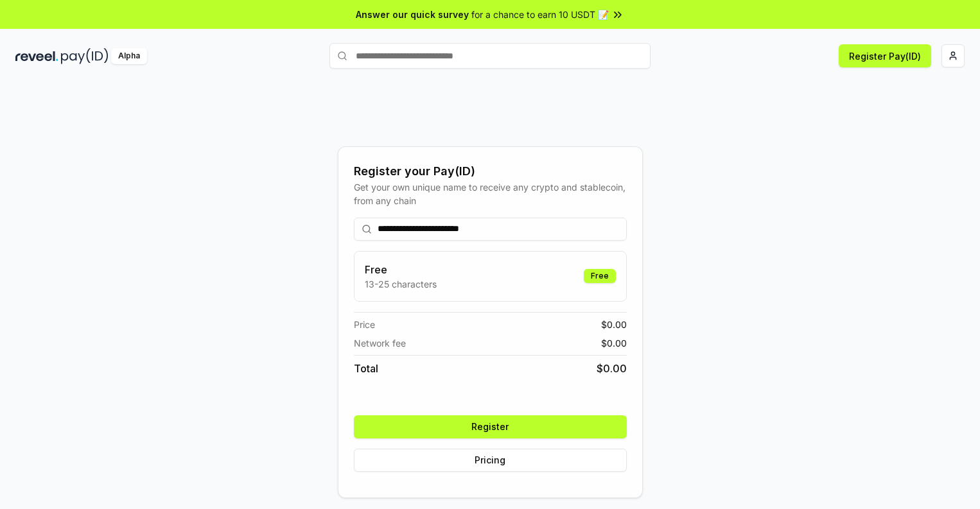 Image resolution: width=980 pixels, height=509 pixels. Describe the element at coordinates (490, 172) in the screenshot. I see `div: Register your Pay(ID)` at that location.